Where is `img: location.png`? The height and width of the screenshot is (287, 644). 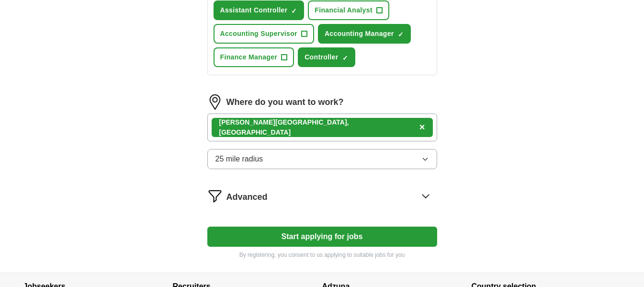 img: location.png is located at coordinates (215, 102).